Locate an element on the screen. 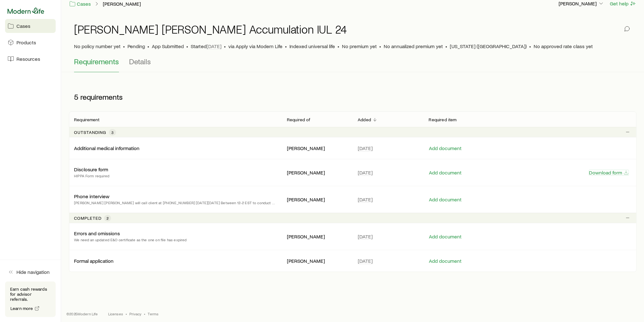 This screenshot has height=322, width=644. p: Added is located at coordinates (364, 120).